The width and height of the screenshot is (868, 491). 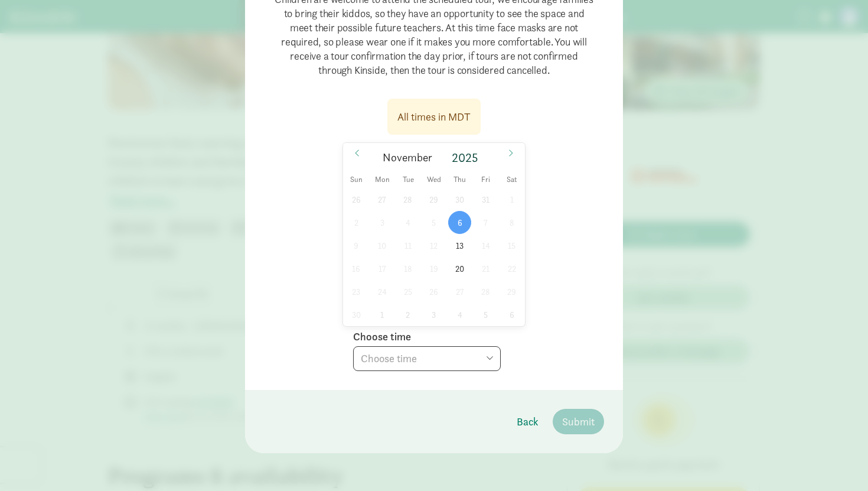 I want to click on span: Mon, so click(x=382, y=179).